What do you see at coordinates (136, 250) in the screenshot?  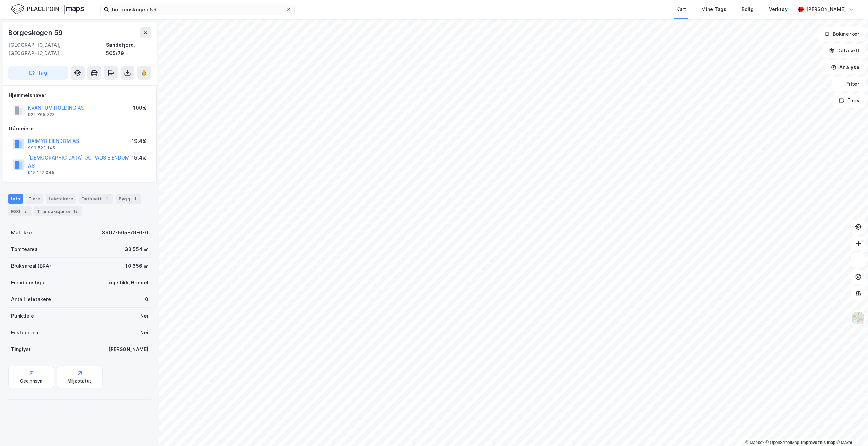 I see `div: 33 554 ㎡` at bounding box center [136, 250].